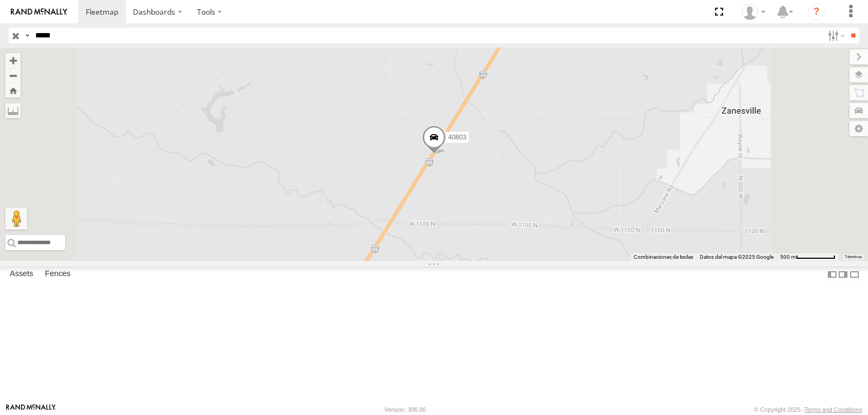 Image resolution: width=868 pixels, height=415 pixels. What do you see at coordinates (853, 257) in the screenshot?
I see `a: Términos (se abre en una nueva pestaña)` at bounding box center [853, 257].